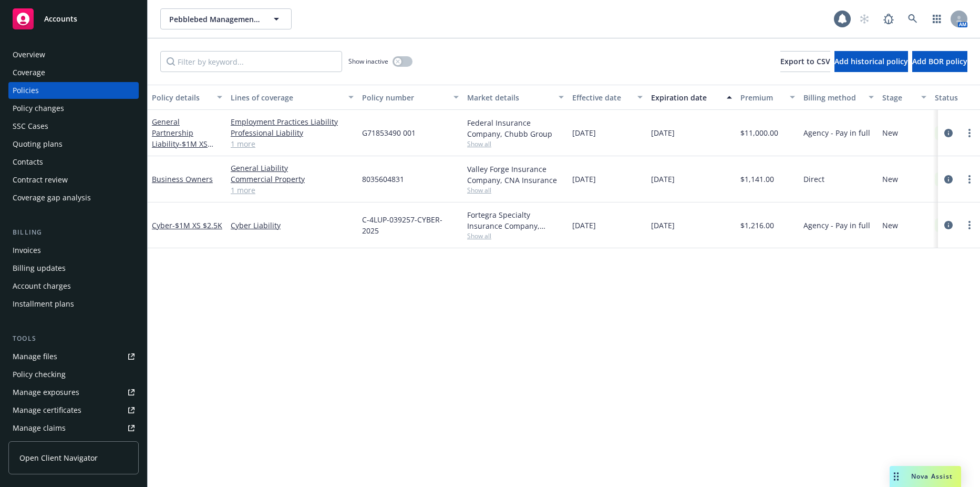  I want to click on a: Billing updates, so click(73, 268).